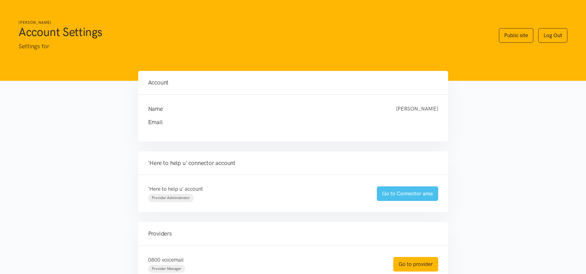 This screenshot has width=586, height=274. What do you see at coordinates (293, 163) in the screenshot?
I see `h4: 'Here to help u' connector account` at bounding box center [293, 163].